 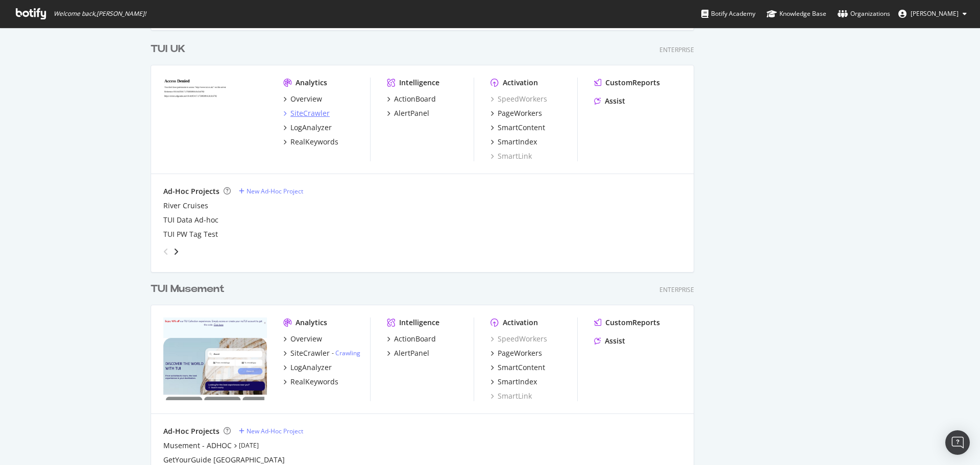 What do you see at coordinates (186, 206) in the screenshot?
I see `div: River Cruises` at bounding box center [186, 206].